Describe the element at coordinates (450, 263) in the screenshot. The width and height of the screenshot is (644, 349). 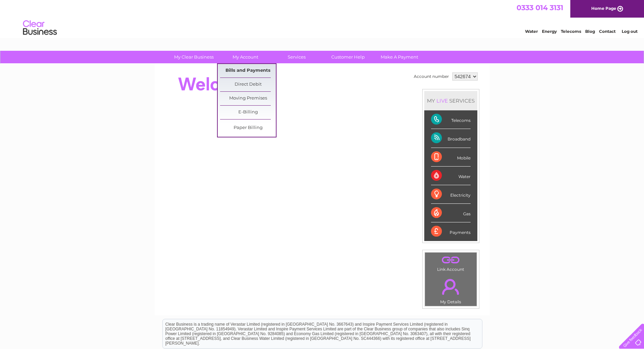
I see `td: Link Account` at that location.